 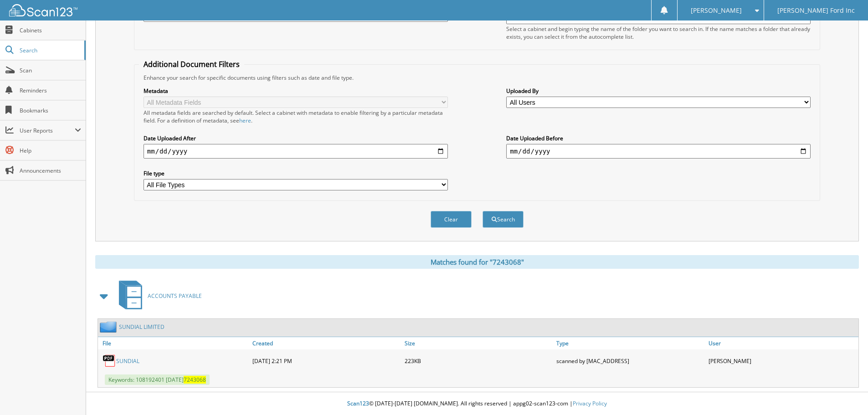 What do you see at coordinates (590, 403) in the screenshot?
I see `a: Privacy Policy` at bounding box center [590, 403].